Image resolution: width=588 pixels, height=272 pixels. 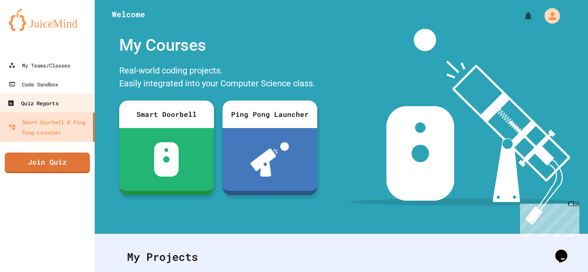 What do you see at coordinates (166, 160) in the screenshot?
I see `img: sdb-white.svg` at bounding box center [166, 160].